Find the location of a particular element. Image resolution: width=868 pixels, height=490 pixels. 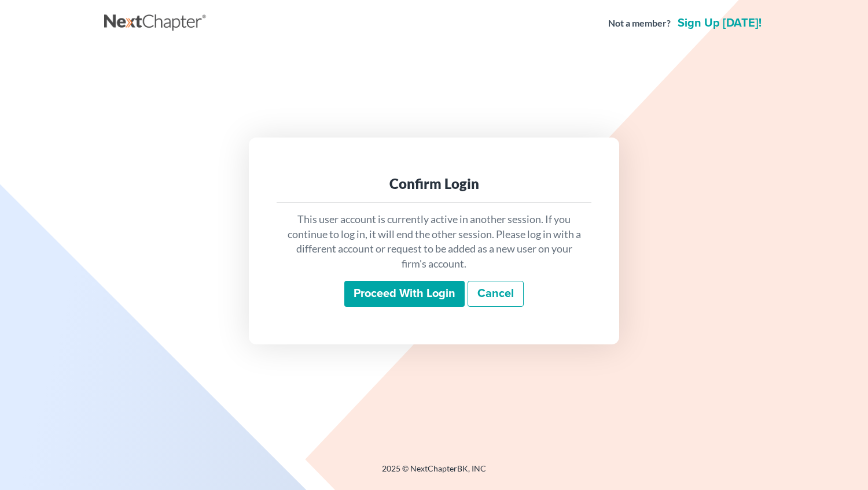

a: Cancel is located at coordinates (495, 295).